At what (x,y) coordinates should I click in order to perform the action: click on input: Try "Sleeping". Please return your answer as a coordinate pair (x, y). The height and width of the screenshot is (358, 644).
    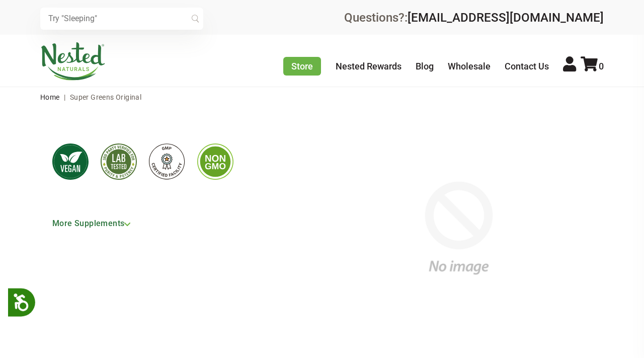
    Looking at the image, I should click on (122, 19).